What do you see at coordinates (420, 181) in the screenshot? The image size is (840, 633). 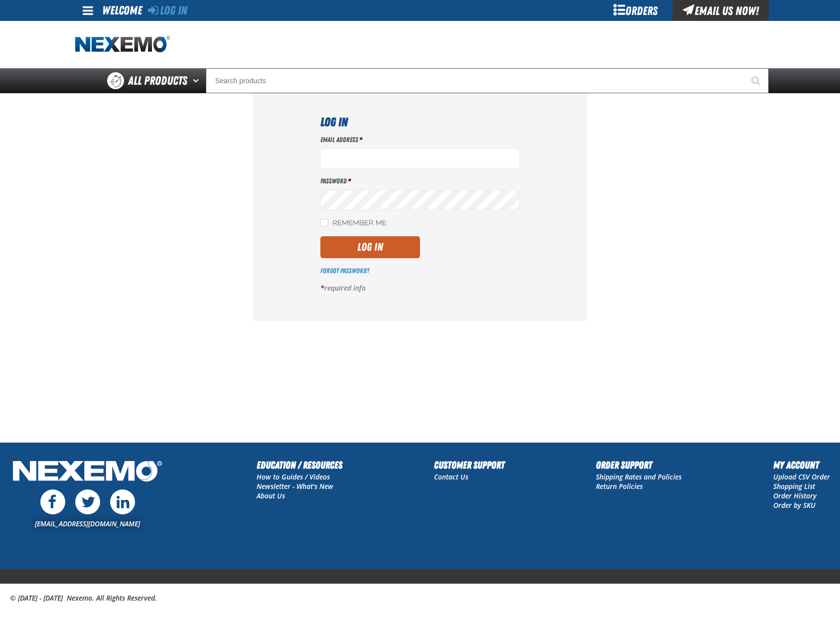 I see `label: Password` at bounding box center [420, 181].